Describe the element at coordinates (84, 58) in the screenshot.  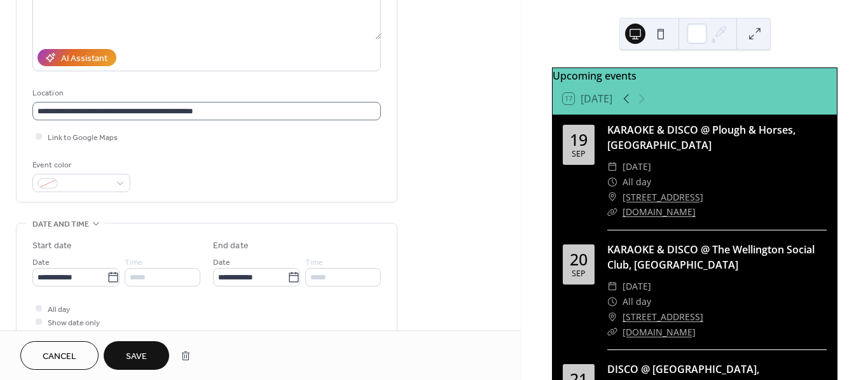
I see `div: AI Assistant` at that location.